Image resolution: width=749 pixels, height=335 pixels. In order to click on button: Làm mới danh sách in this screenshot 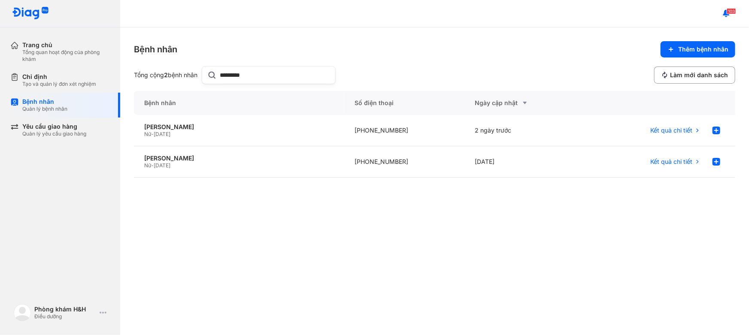, I will do `click(695, 75)`.